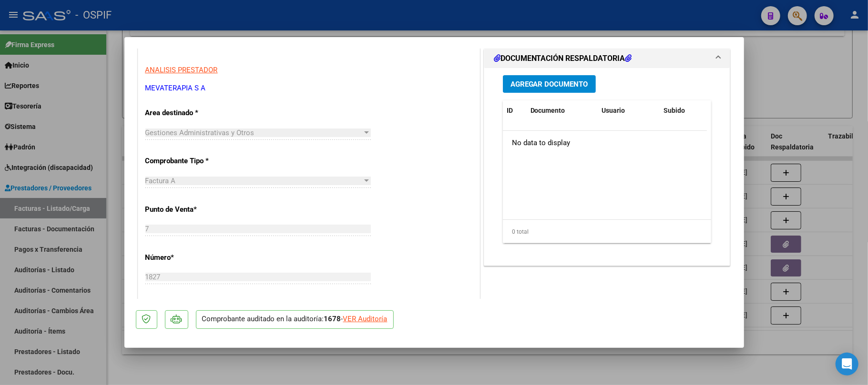 Image resolution: width=868 pixels, height=385 pixels. Describe the element at coordinates (607, 167) in the screenshot. I see `div: DOCUMENTACIÓN RESPALDATORIA` at that location.